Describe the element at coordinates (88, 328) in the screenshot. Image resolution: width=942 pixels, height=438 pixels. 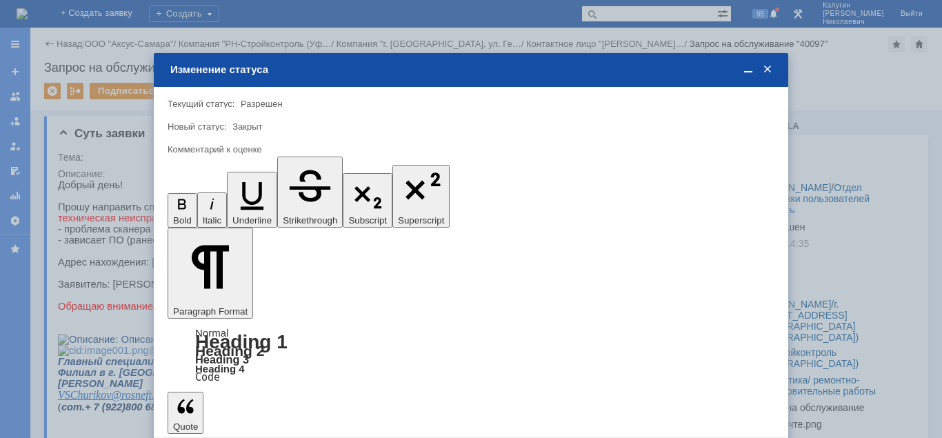
I see `span: 40097` at that location.